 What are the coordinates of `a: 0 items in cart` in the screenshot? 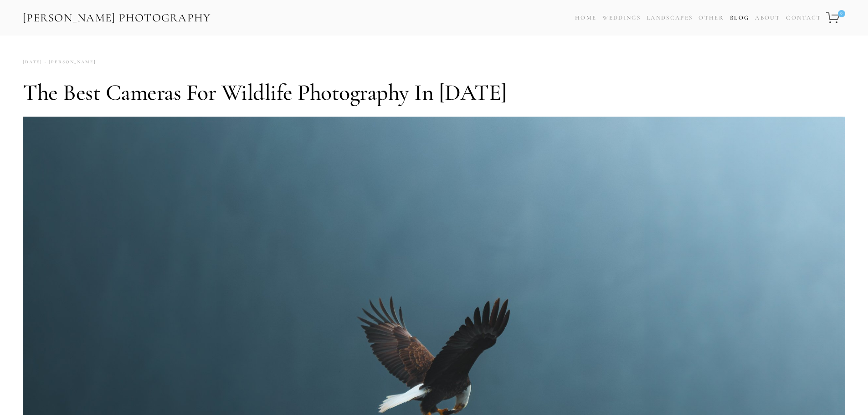 It's located at (835, 17).